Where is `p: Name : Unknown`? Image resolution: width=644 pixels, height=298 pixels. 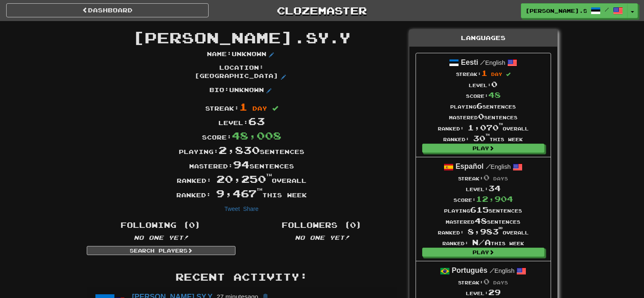
p: Name : Unknown is located at coordinates (242, 55).